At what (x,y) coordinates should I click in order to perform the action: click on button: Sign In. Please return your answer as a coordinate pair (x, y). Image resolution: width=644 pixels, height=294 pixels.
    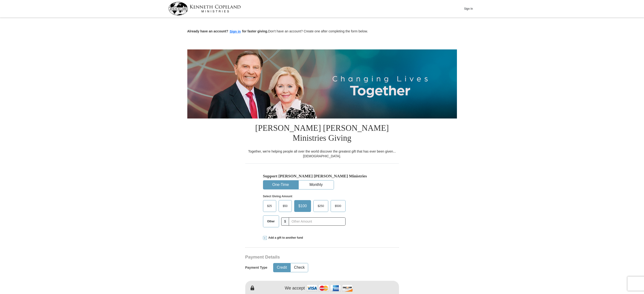
    Looking at the image, I should click on (469, 8).